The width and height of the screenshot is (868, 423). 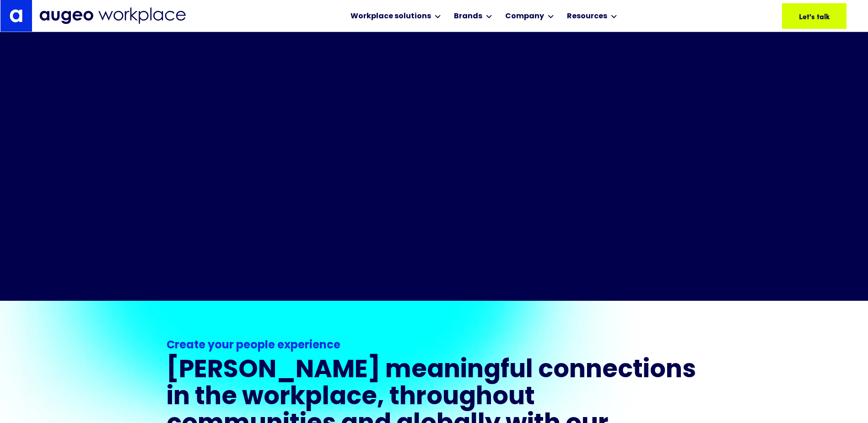 I want to click on a: Let's talk, so click(x=815, y=16).